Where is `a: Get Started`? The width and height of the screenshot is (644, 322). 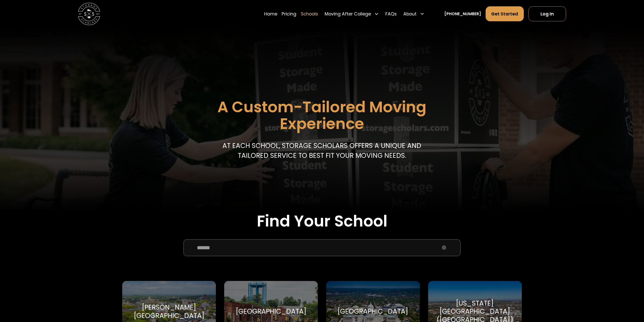 a: Get Started is located at coordinates (505, 14).